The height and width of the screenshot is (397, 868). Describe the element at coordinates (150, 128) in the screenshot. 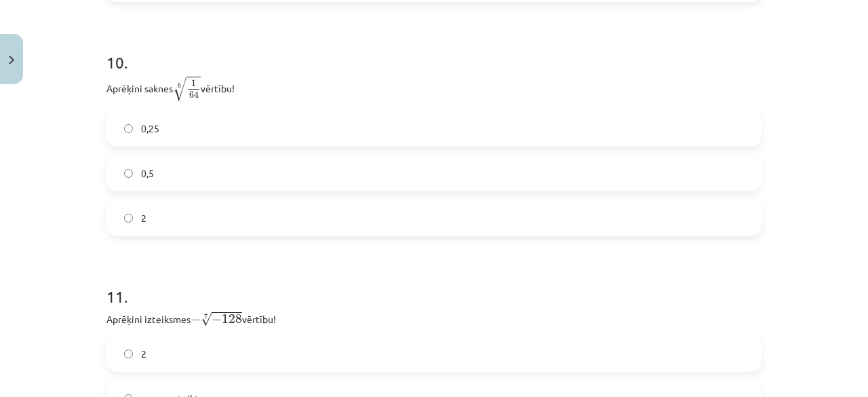

I see `span: 0,25` at that location.